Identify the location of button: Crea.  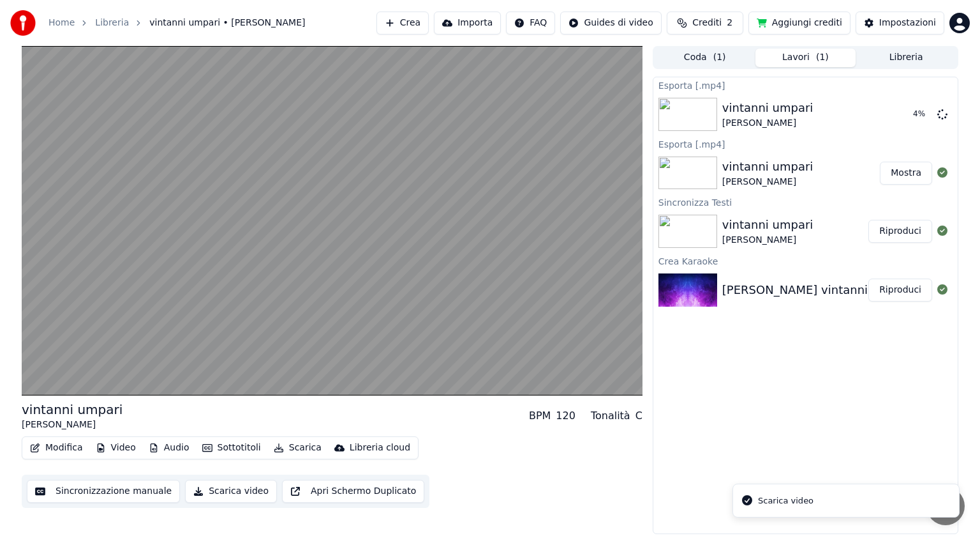
(403, 23).